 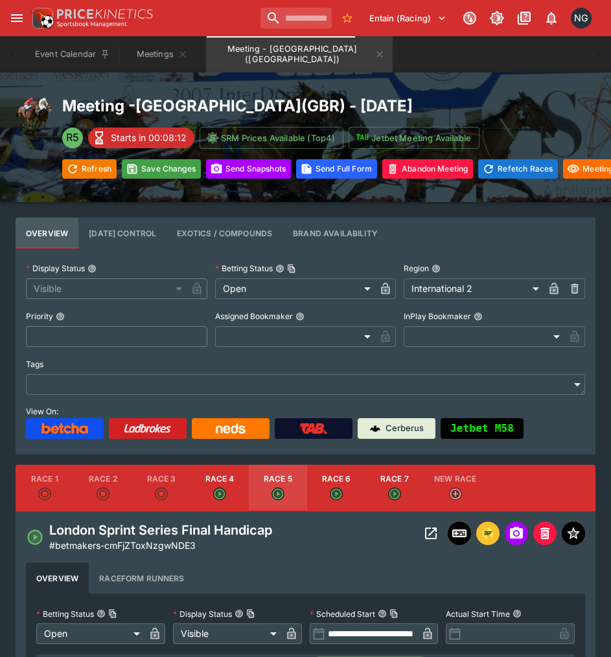 I want to click on button: Select Tenant, so click(x=407, y=18).